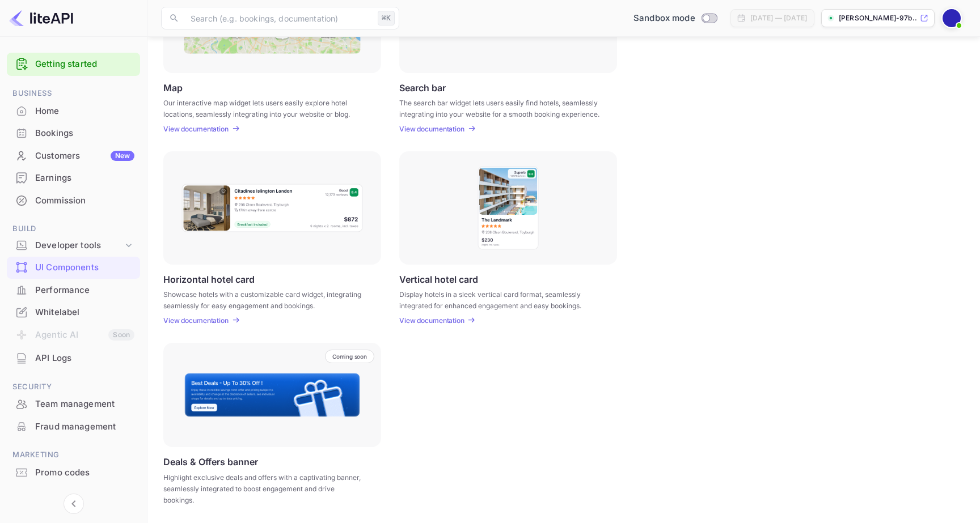  Describe the element at coordinates (209, 279) in the screenshot. I see `p: Horizontal hotel card` at that location.